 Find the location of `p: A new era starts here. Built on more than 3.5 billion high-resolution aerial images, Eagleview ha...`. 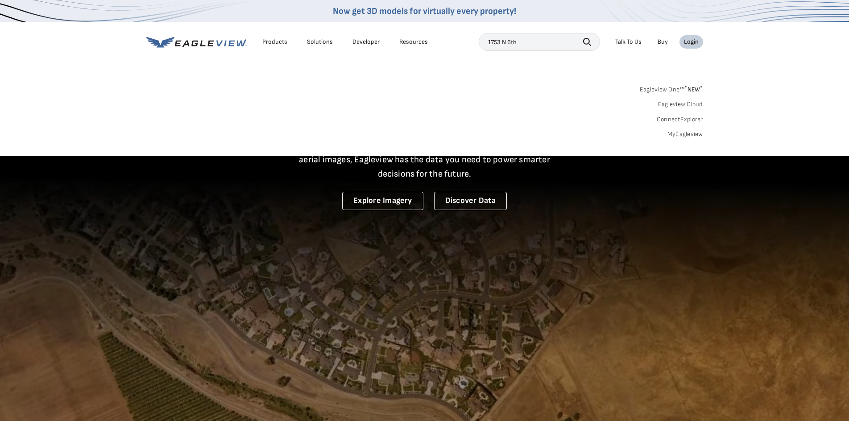

p: A new era starts here. Built on more than 3.5 billion high-resolution aerial images, Eagleview ha... is located at coordinates (425, 160).